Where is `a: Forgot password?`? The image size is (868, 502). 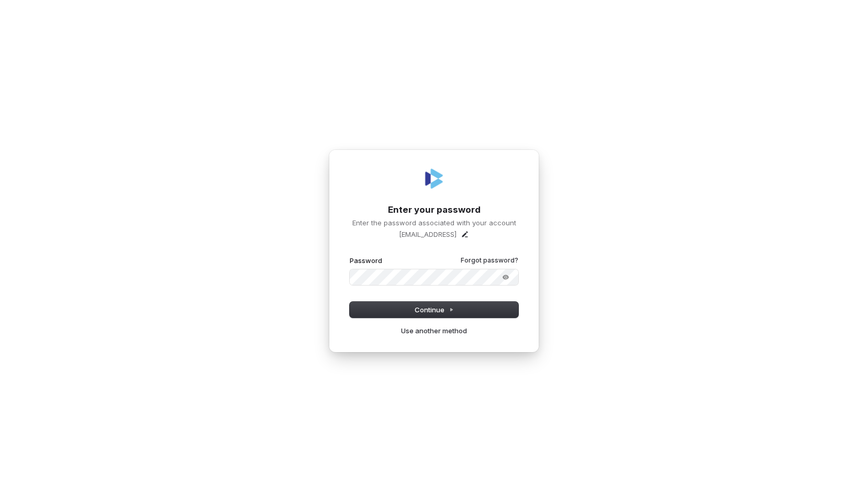
a: Forgot password? is located at coordinates (490, 260).